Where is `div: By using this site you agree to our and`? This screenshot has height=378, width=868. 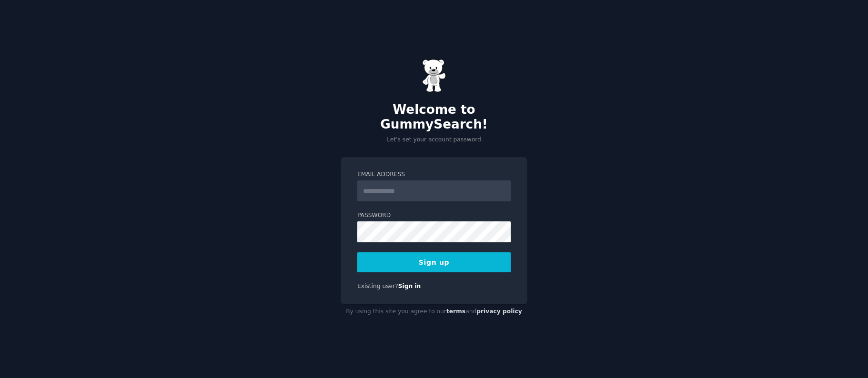
div: By using this site you agree to our and is located at coordinates (434, 312).